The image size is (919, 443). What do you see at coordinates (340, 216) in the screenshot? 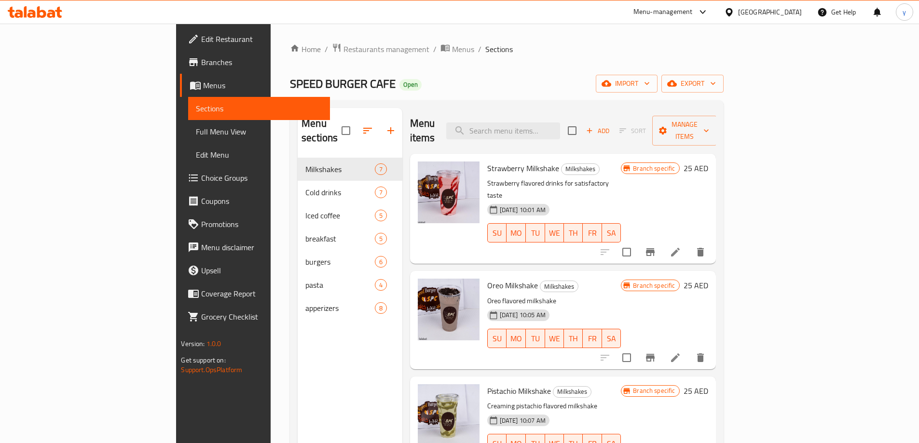
I see `div: Iced coffee` at bounding box center [340, 216].